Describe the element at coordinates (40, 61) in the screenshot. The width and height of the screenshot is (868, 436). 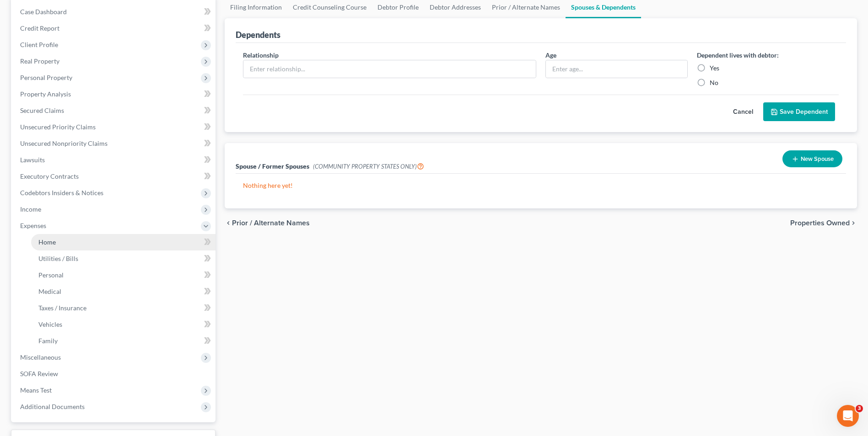
I see `span: Real Property` at that location.